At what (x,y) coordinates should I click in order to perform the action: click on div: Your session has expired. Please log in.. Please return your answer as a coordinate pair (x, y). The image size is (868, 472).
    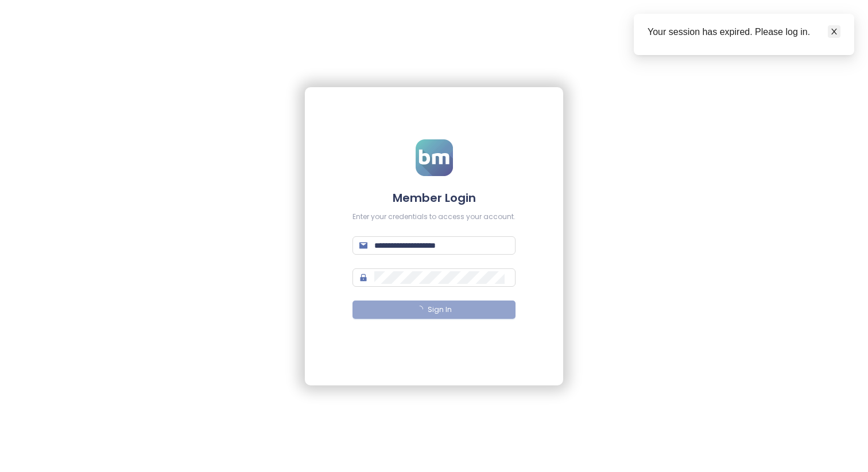
    Looking at the image, I should click on (744, 32).